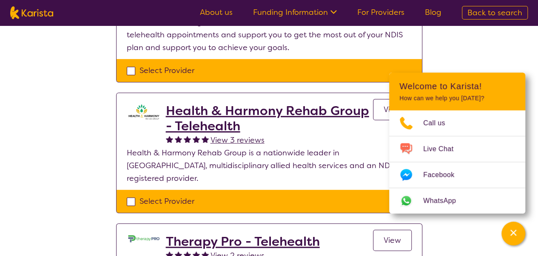 This screenshot has width=538, height=256. Describe the element at coordinates (295, 12) in the screenshot. I see `a: Funding Information` at that location.